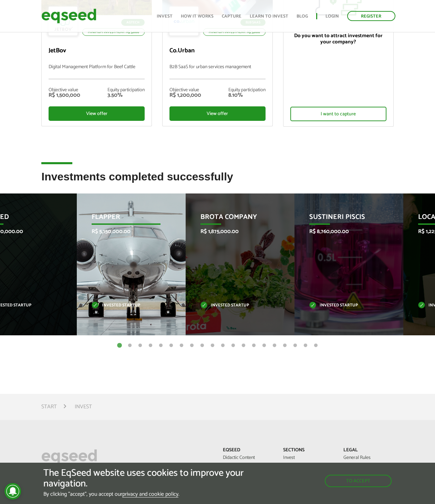 This screenshot has width=435, height=504. Describe the element at coordinates (294, 450) in the screenshot. I see `font: Sections` at that location.